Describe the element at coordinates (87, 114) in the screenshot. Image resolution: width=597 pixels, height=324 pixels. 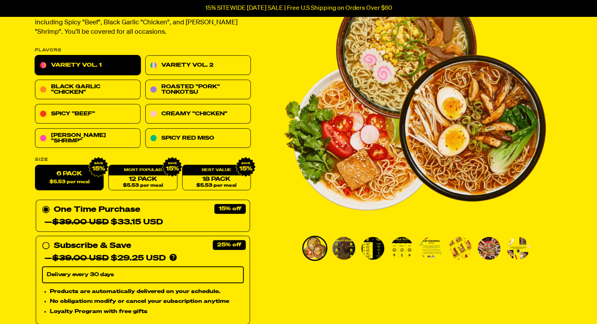
I see `a: Spicy "Beef"` at that location.